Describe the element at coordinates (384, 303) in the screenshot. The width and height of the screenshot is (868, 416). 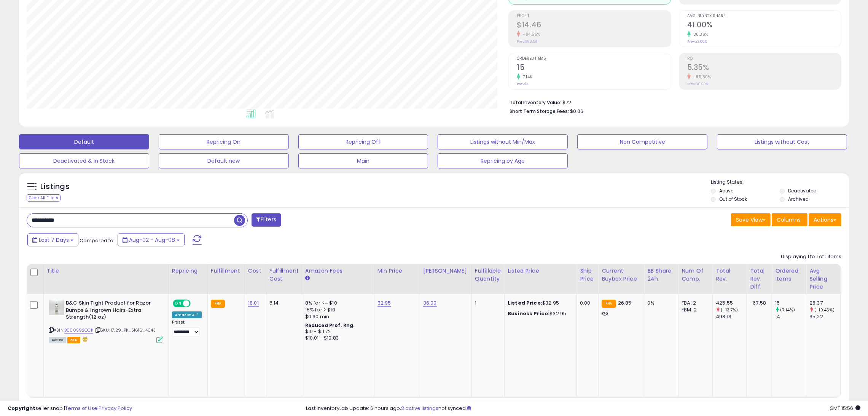
I see `a: 32.95` at that location.